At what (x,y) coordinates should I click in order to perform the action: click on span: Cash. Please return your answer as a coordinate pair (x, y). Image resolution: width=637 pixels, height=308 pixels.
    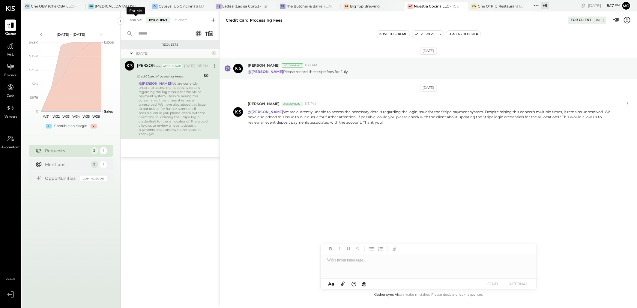
    Looking at the image, I should click on (11, 96).